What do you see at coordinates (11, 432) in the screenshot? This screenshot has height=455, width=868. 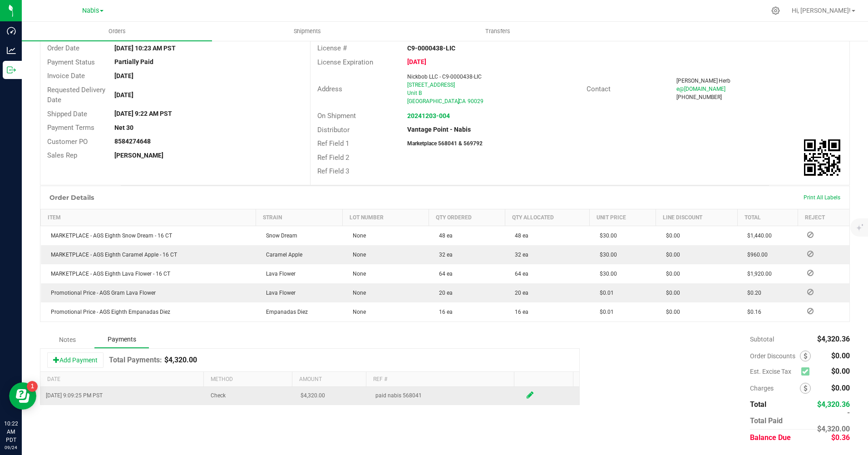 I see `p: 10:22 AM PDT` at bounding box center [11, 432].